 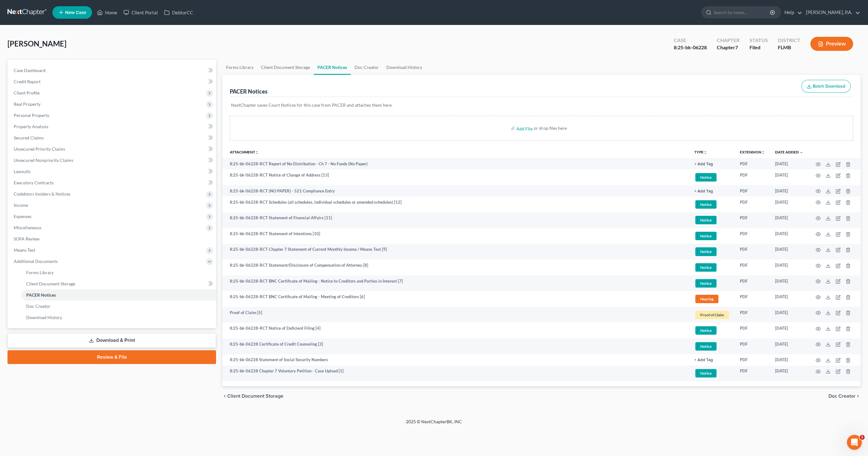 What do you see at coordinates (789, 47) in the screenshot?
I see `div: FLMB` at bounding box center [789, 47].